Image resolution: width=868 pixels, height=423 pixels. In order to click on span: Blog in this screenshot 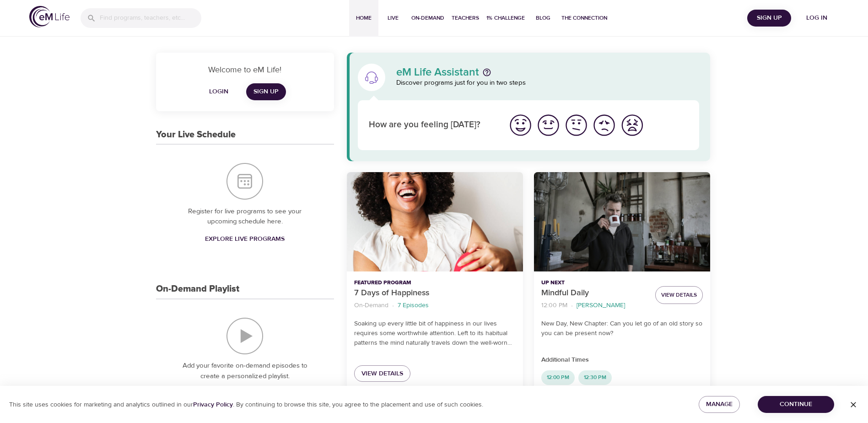, I will do `click(543, 18)`.